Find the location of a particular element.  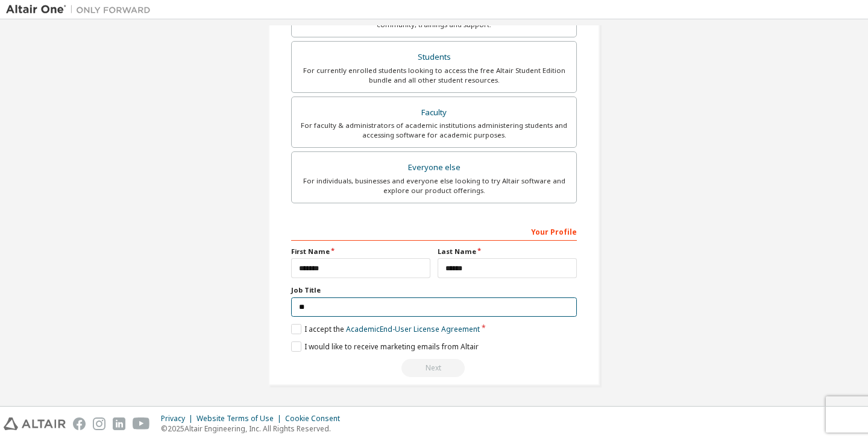

div: Faculty is located at coordinates (434, 112).